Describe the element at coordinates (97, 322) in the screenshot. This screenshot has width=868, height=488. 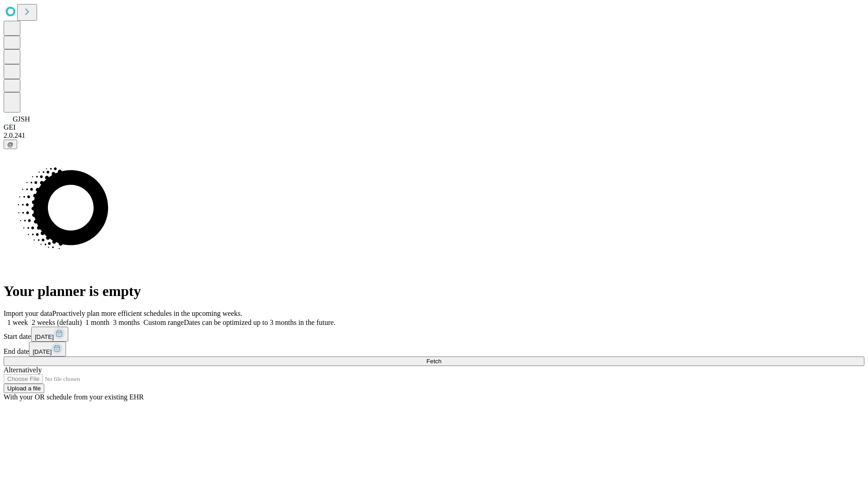
I see `span: 1 month` at that location.